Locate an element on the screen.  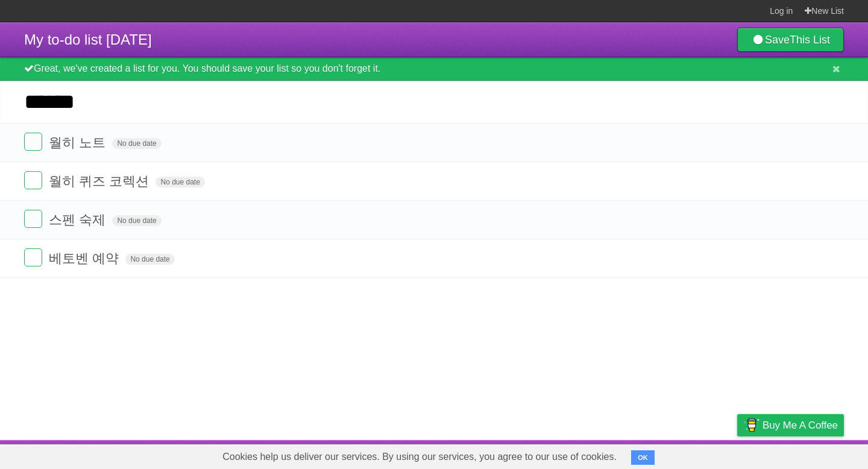
span: 월히 노트 is located at coordinates (78, 142).